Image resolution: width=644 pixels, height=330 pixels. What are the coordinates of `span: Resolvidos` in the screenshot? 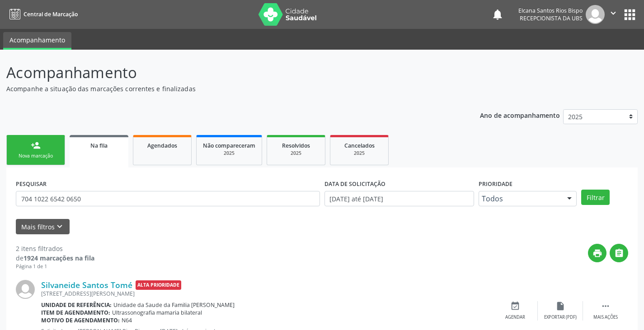 It's located at (296, 146).